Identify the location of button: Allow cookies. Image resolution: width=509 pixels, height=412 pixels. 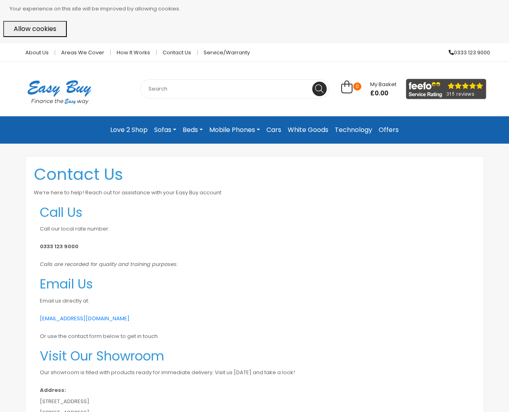
(35, 29).